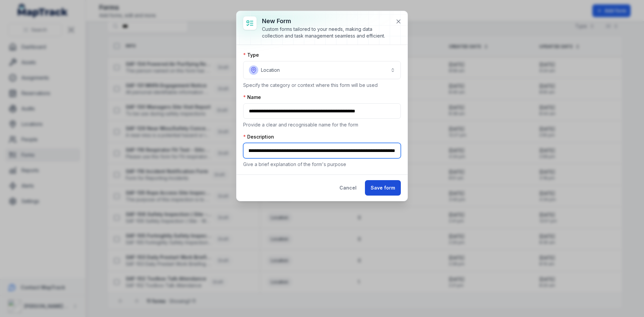 The height and width of the screenshot is (317, 644). I want to click on button: Location, so click(322, 70).